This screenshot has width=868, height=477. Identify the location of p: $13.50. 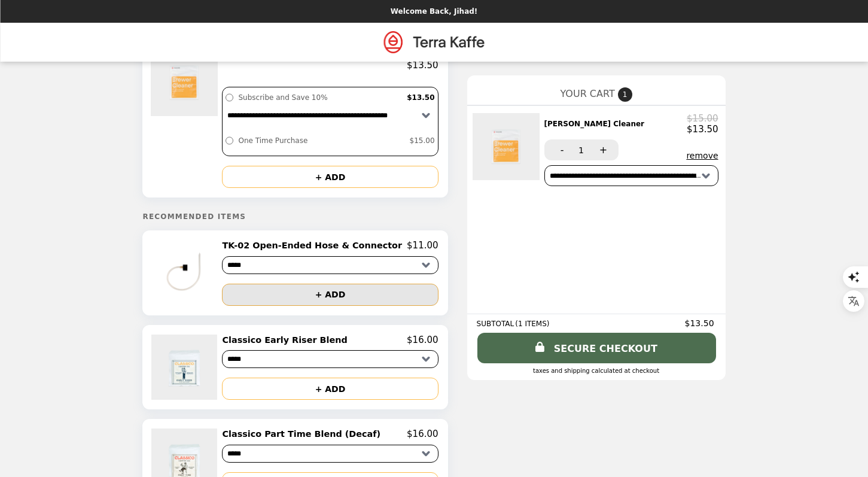
(702, 129).